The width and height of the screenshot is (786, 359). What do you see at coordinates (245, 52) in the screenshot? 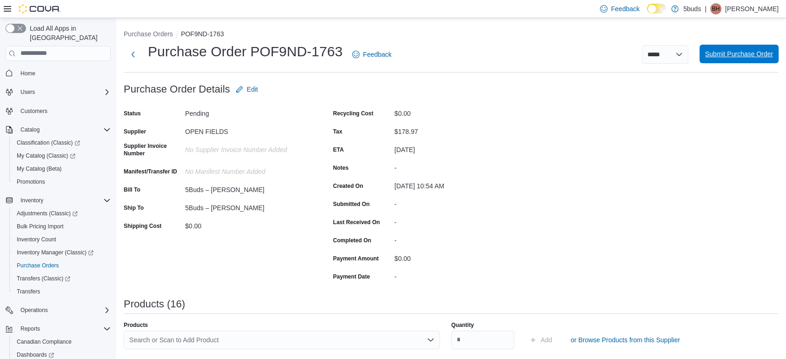
I see `h1: Purchase Order POF9ND-1763` at bounding box center [245, 52].